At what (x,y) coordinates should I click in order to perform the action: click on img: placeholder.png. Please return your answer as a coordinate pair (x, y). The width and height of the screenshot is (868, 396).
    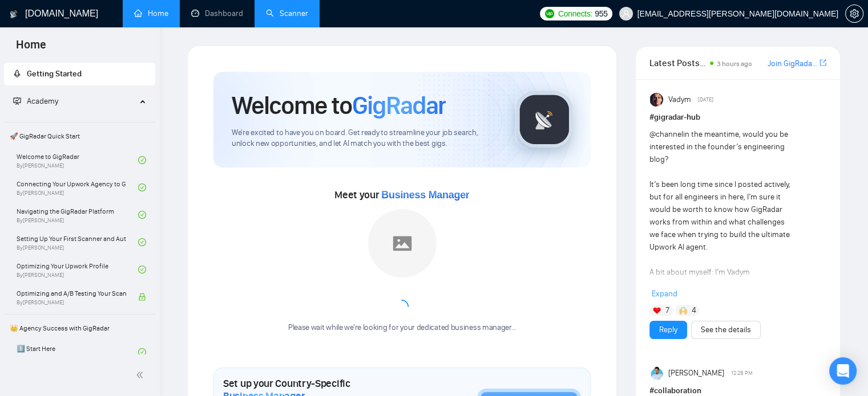
    Looking at the image, I should click on (402, 243).